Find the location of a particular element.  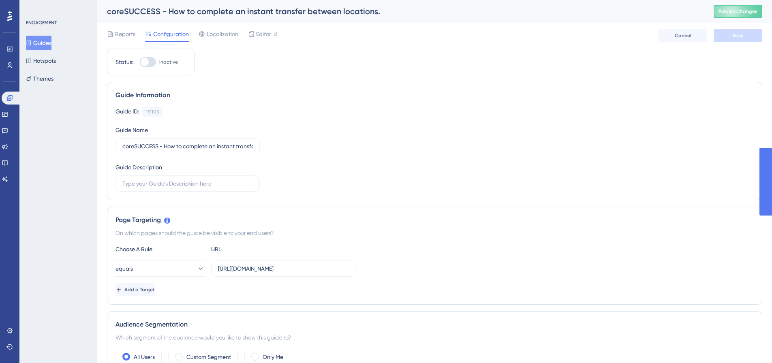

button: Publish Changes is located at coordinates (738, 11).